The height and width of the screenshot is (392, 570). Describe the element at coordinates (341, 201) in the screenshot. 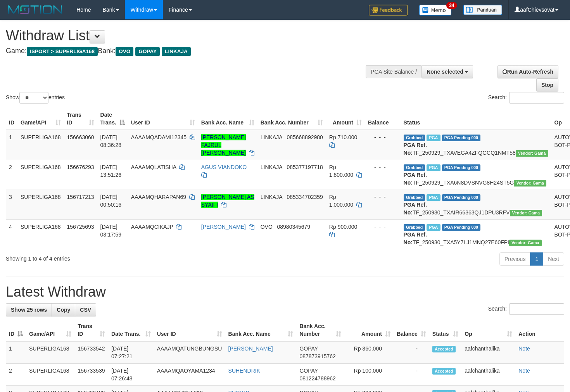

I see `span: Rp 1.000.000` at that location.